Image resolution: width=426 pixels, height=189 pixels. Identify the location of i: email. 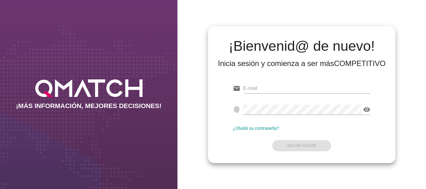
(236, 88).